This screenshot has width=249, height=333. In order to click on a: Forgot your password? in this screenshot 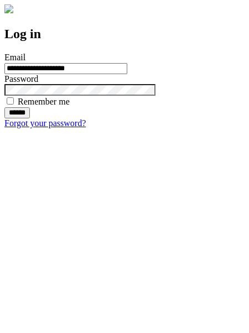, I will do `click(45, 123)`.